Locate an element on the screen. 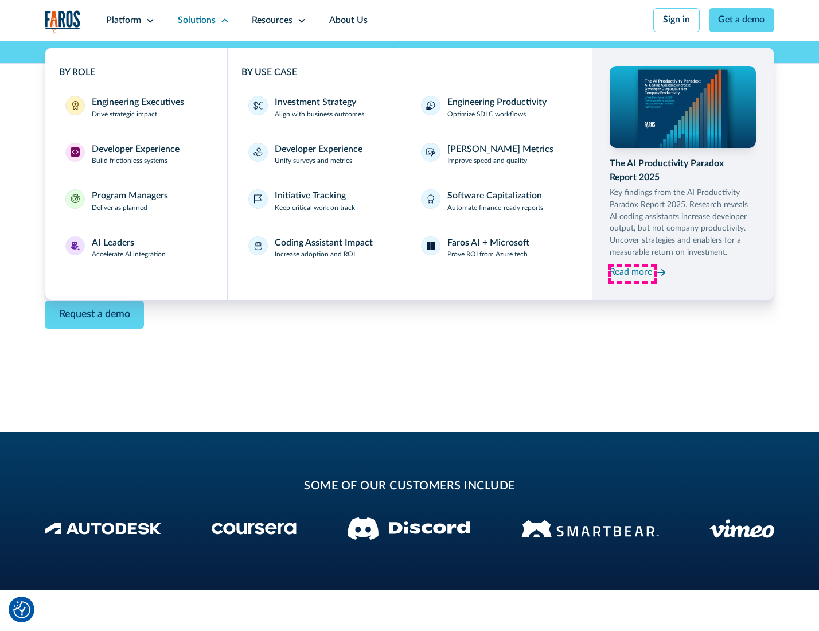 The image size is (819, 631). a: home is located at coordinates (63, 22).